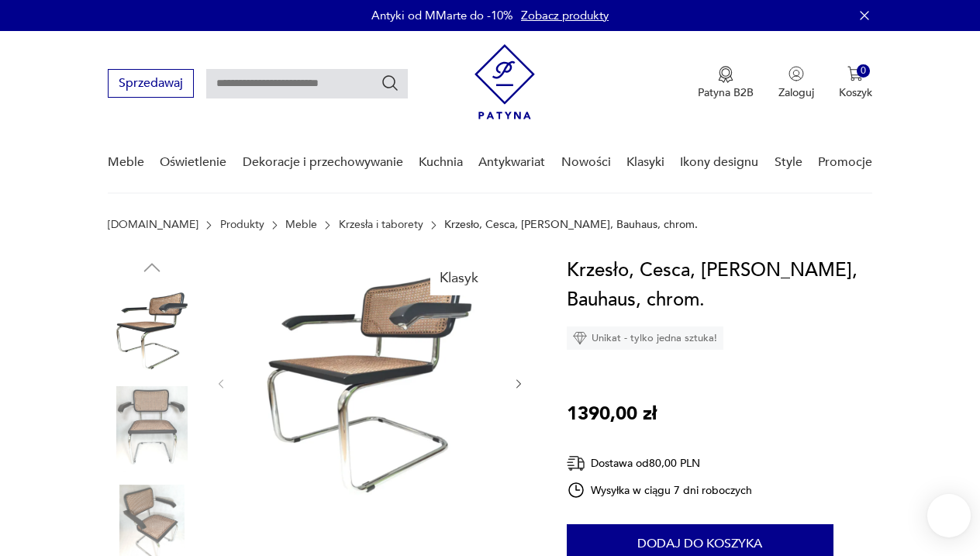 Image resolution: width=980 pixels, height=556 pixels. Describe the element at coordinates (863, 71) in the screenshot. I see `div: 0` at that location.